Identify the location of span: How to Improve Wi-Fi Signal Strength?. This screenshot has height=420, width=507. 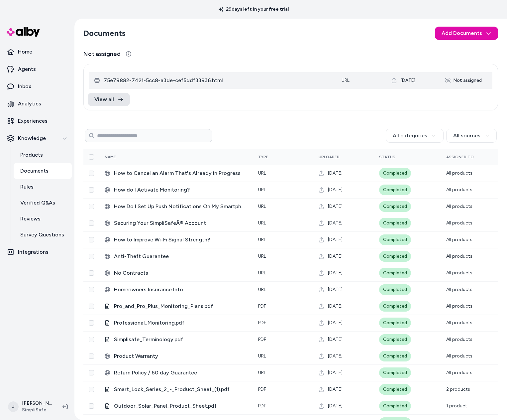
(181, 240).